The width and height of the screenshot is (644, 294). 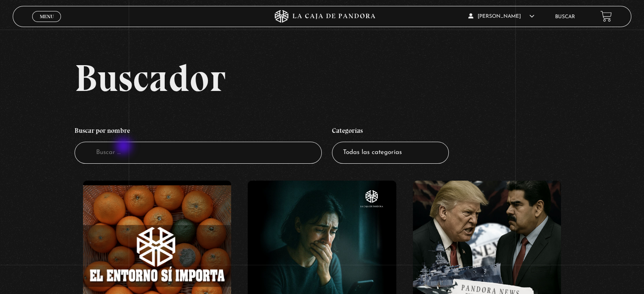 What do you see at coordinates (565, 17) in the screenshot?
I see `a: Buscar` at bounding box center [565, 17].